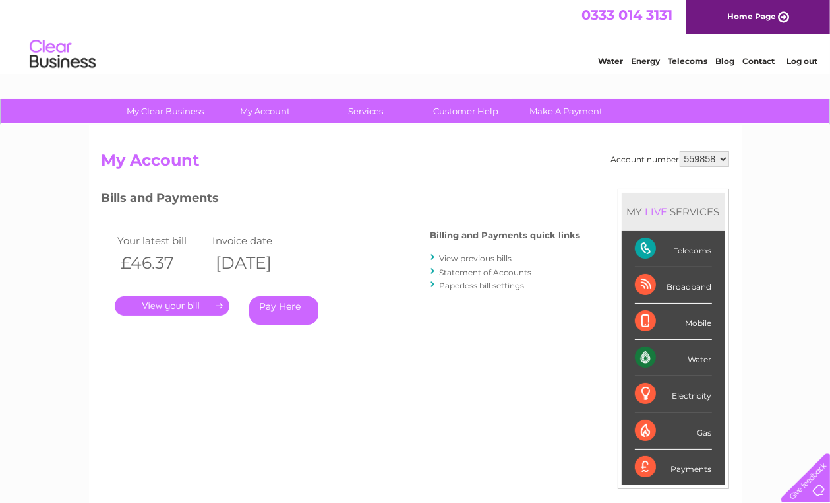  Describe the element at coordinates (673, 431) in the screenshot. I see `div: Gas` at that location.